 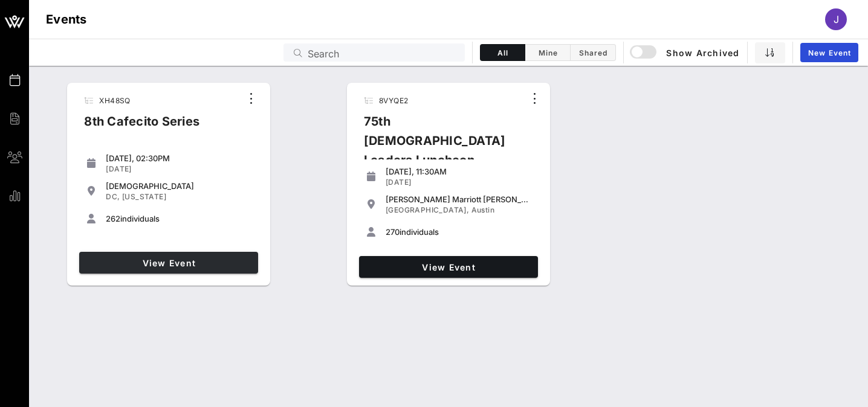 What do you see at coordinates (686, 53) in the screenshot?
I see `button: Show Archived` at bounding box center [686, 53].